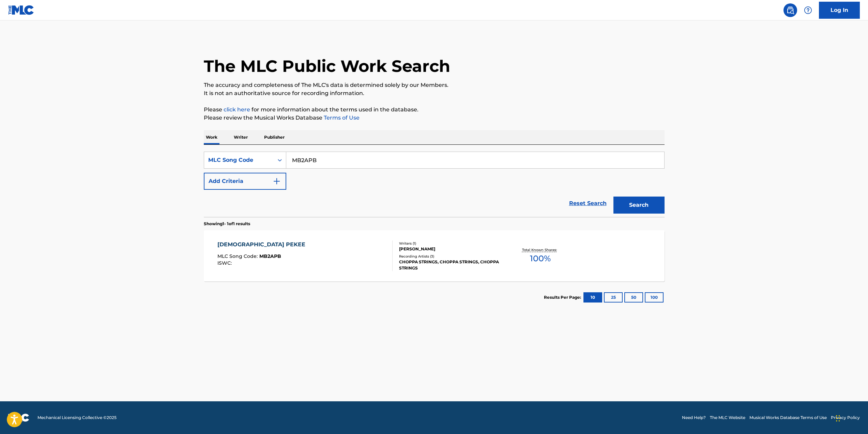  Describe the element at coordinates (241, 137) in the screenshot. I see `p: Writer` at that location.